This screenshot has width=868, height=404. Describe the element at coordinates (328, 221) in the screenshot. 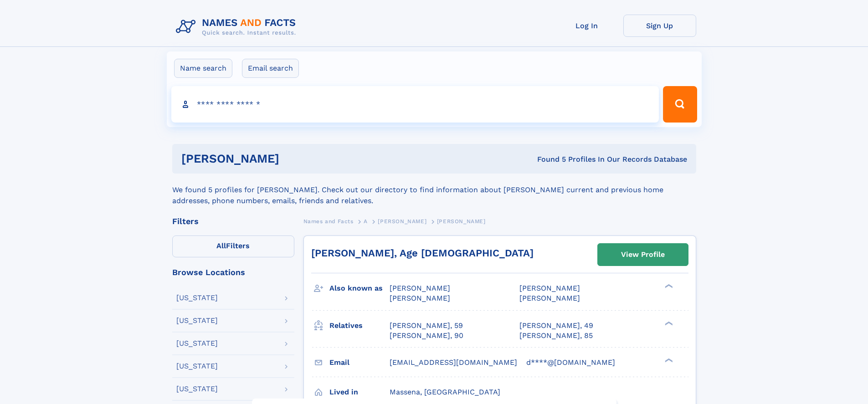

I see `a: Names and Facts` at that location.